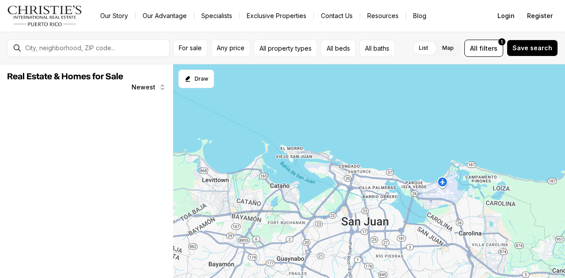  What do you see at coordinates (114, 16) in the screenshot?
I see `a: Our Story` at bounding box center [114, 16].